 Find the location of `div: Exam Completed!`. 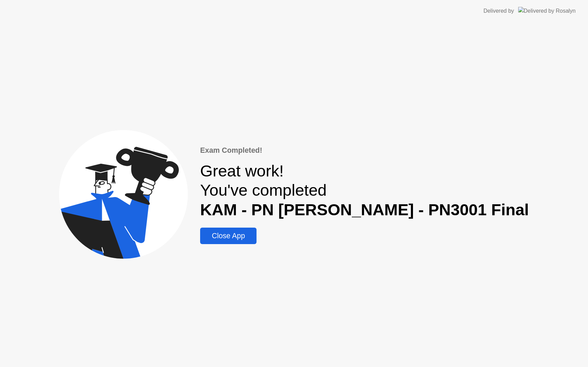

div: Exam Completed! is located at coordinates (364, 150).